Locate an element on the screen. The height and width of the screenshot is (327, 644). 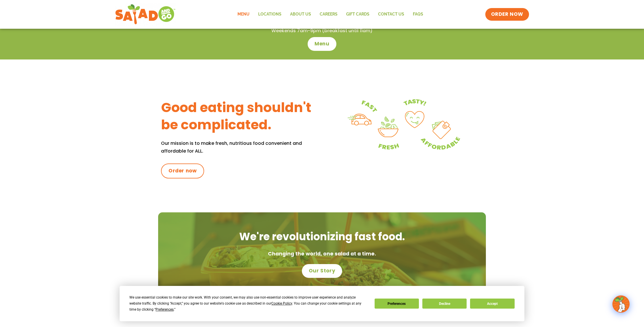
span: Preferences is located at coordinates (164, 310).